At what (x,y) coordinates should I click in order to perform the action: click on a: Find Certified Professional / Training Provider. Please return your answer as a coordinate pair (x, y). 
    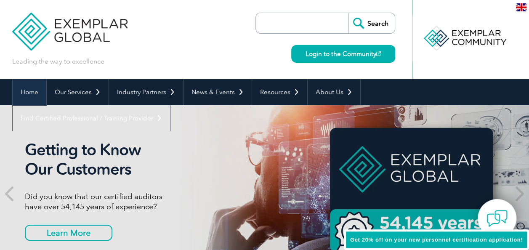
    Looking at the image, I should click on (91, 118).